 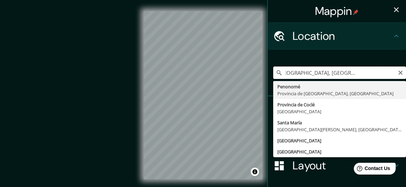 I want to click on h4: Location, so click(x=342, y=36).